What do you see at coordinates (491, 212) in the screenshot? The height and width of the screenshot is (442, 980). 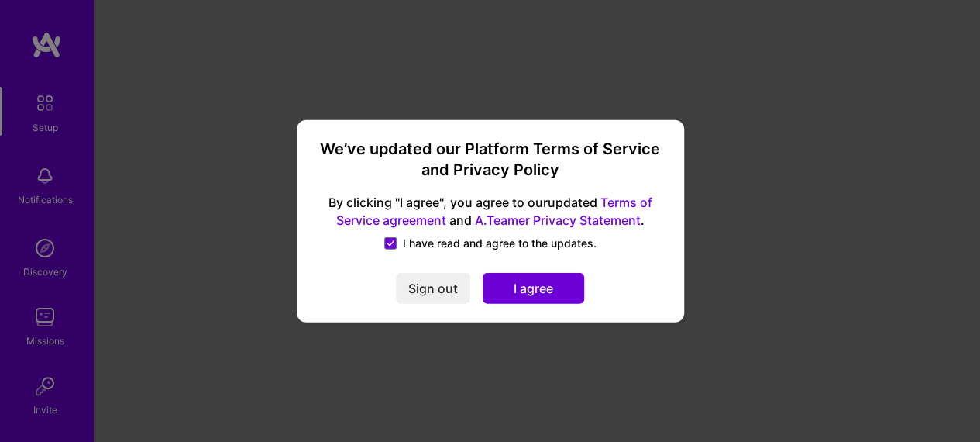 I see `span: By clicking "I agree", you agree to our updated and .` at bounding box center [491, 212].